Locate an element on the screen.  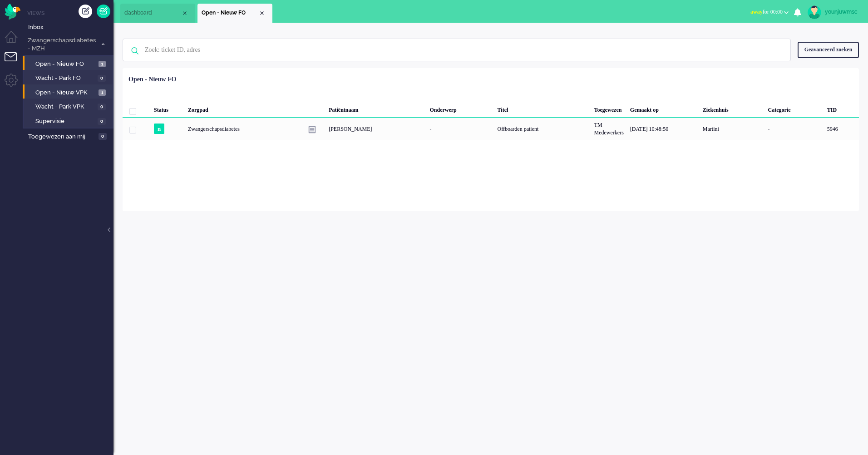
span: Wacht - Park VPK is located at coordinates (65, 107).